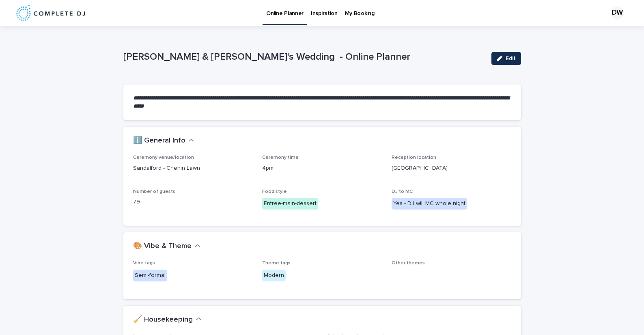 The image size is (644, 335). Describe the element at coordinates (144, 263) in the screenshot. I see `span: Vibe tags` at that location.